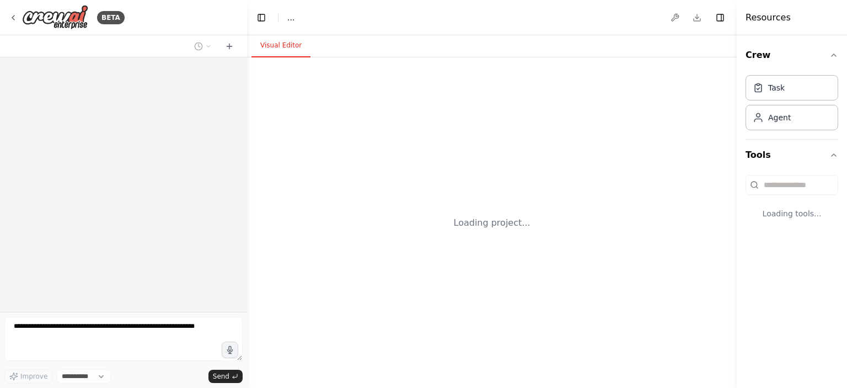 This screenshot has height=388, width=847. What do you see at coordinates (792, 105) in the screenshot?
I see `div: Crew` at bounding box center [792, 105].